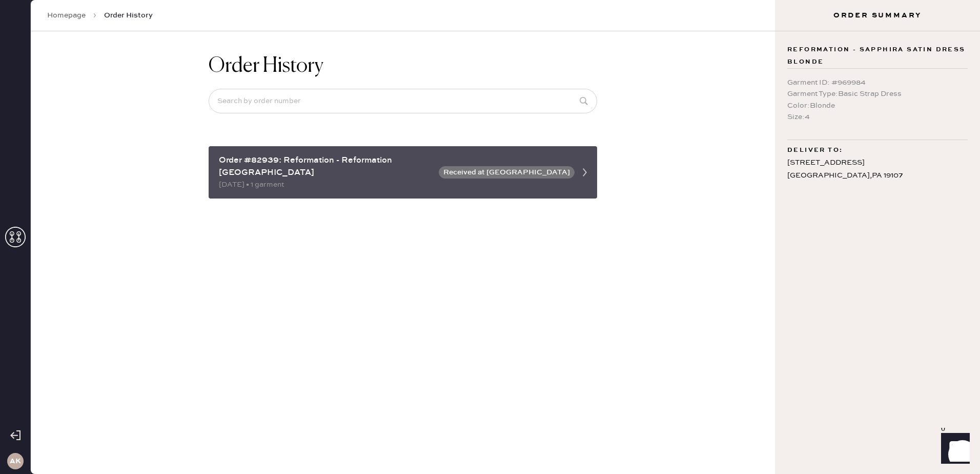  What do you see at coordinates (878, 16) in the screenshot?
I see `h3: Order Summary` at bounding box center [878, 16].